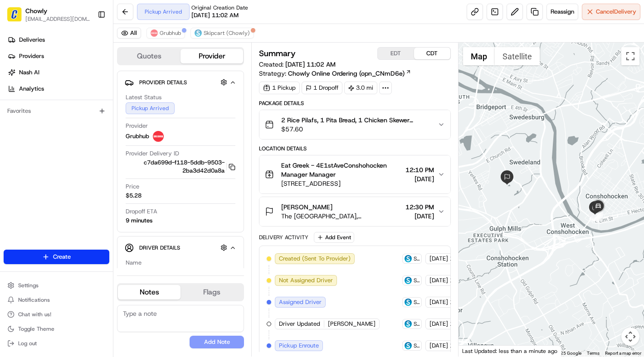 Image resolution: width=644 pixels, height=357 pixels. What do you see at coordinates (56, 111) in the screenshot?
I see `div: Favorites` at bounding box center [56, 111].